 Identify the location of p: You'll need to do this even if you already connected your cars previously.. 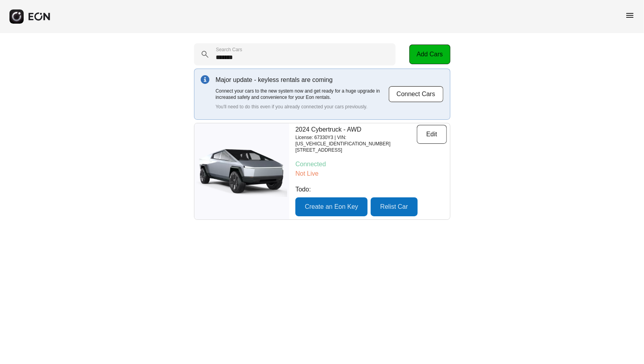
(302, 107).